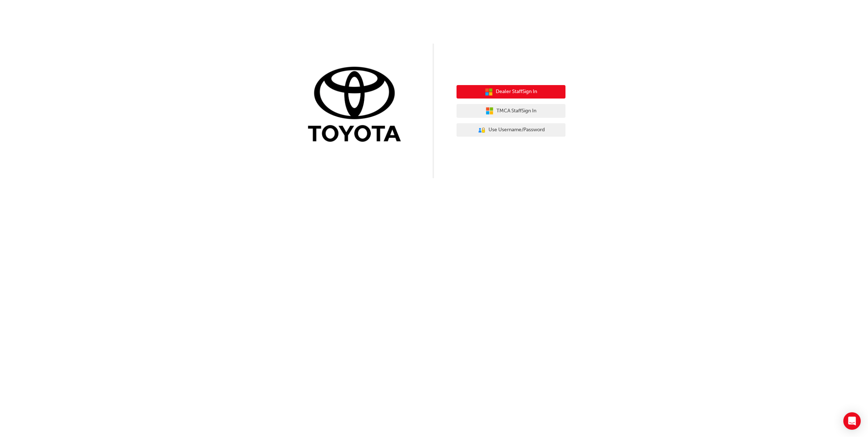 The image size is (868, 437). What do you see at coordinates (511, 111) in the screenshot?
I see `button: TMCA StaffSign In` at bounding box center [511, 111].